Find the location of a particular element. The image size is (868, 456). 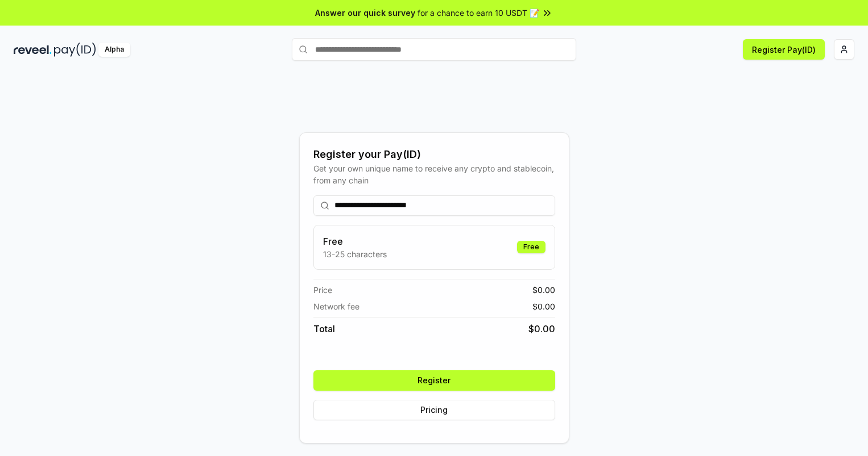

span: Network fee is located at coordinates (336, 307).